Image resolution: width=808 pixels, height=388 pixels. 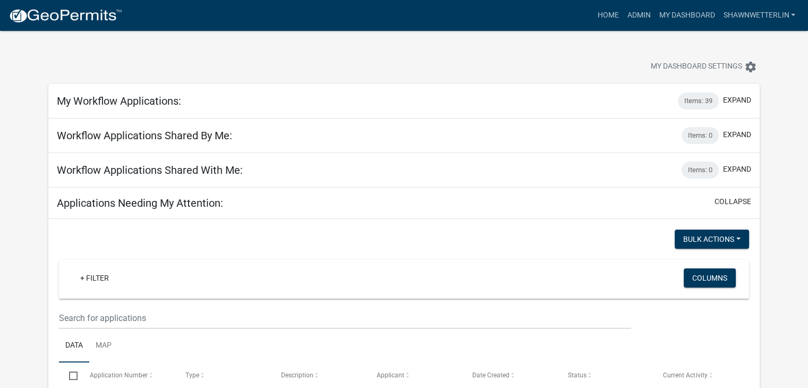 What do you see at coordinates (704, 66) in the screenshot?
I see `button: My Dashboard Settingssettings` at bounding box center [704, 66].